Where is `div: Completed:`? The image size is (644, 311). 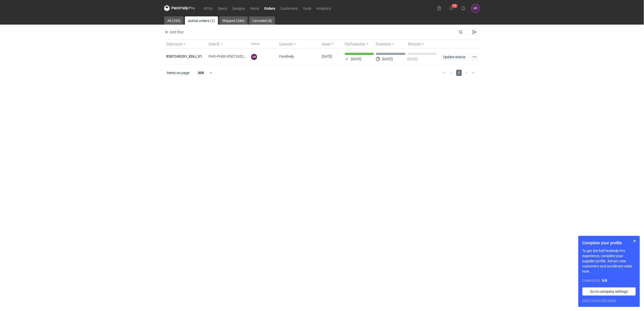 div: Completed: is located at coordinates (609, 280).